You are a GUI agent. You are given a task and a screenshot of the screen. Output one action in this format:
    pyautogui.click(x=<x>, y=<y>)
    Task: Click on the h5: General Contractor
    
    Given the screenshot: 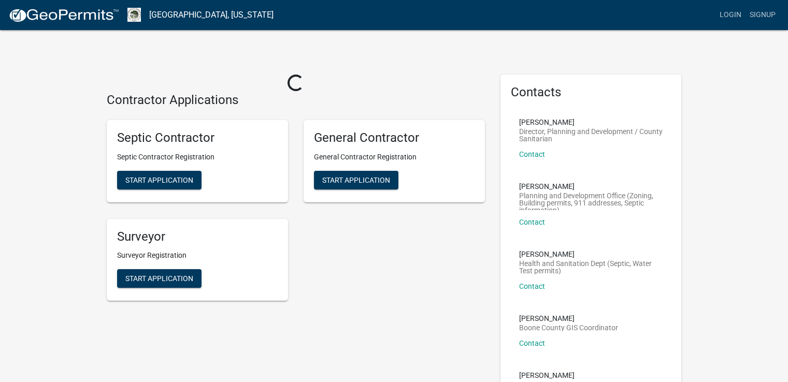 What is the action you would take?
    pyautogui.click(x=394, y=138)
    